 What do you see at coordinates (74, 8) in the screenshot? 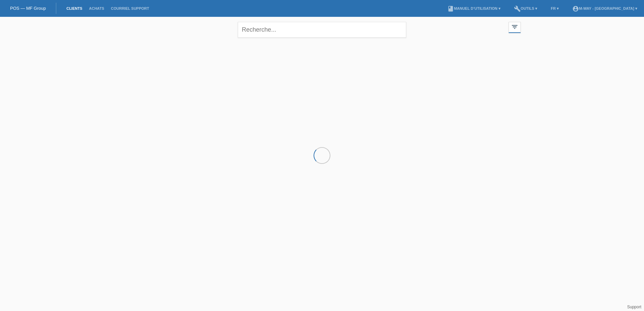
I see `a: Clients` at bounding box center [74, 8].